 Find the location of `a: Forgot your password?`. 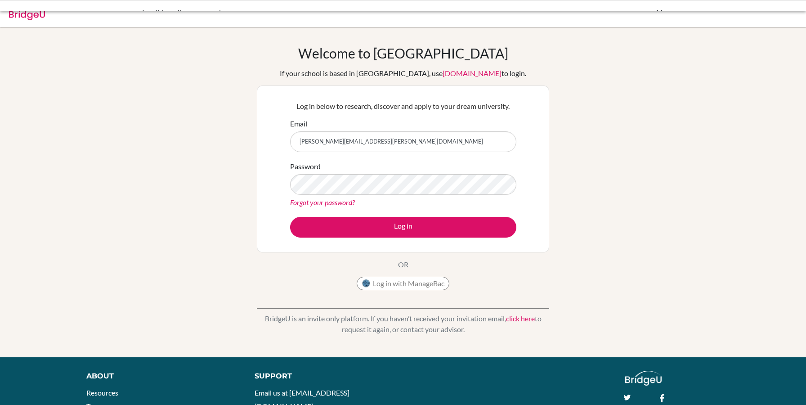

a: Forgot your password? is located at coordinates (322, 202).